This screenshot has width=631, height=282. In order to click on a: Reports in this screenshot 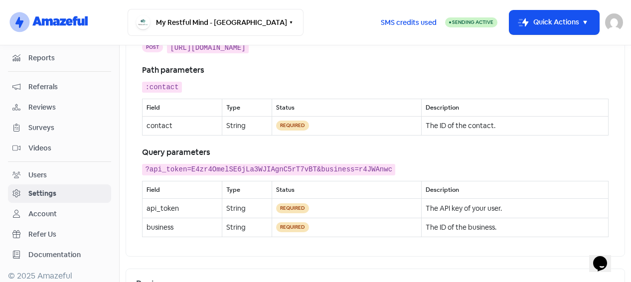, I will do `click(59, 58)`.